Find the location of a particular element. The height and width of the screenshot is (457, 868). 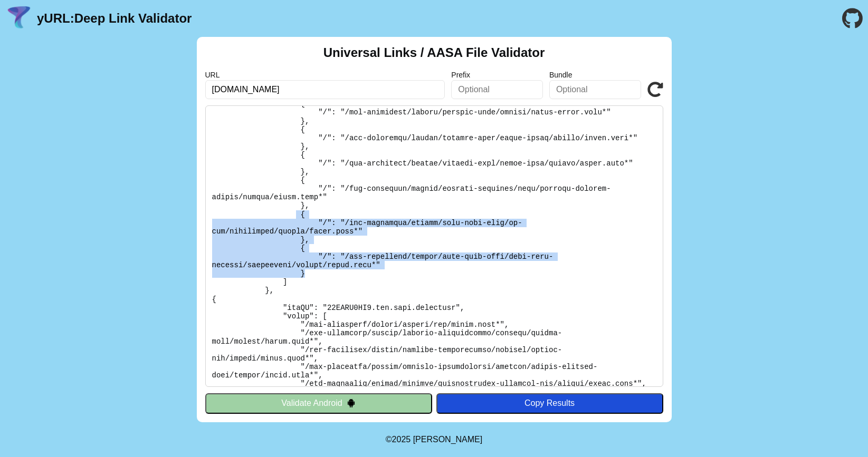

img: yURL Logo is located at coordinates (19, 19).